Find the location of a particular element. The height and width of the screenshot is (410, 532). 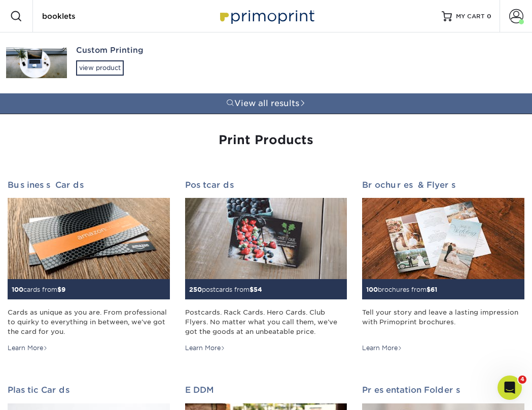

input: SEARCH PRODUCTS..... is located at coordinates (90, 16).